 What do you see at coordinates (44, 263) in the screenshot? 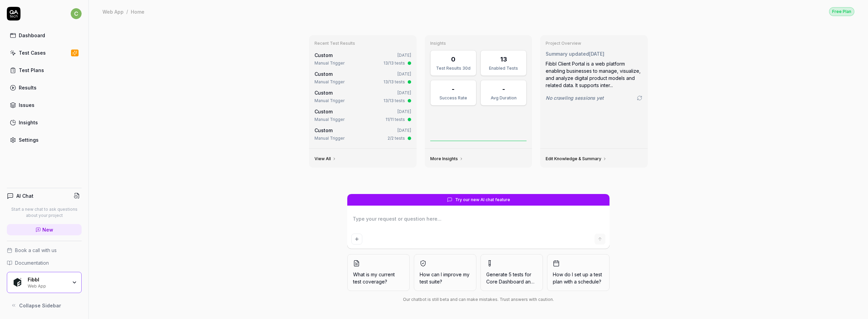
I see `a: Documentation` at bounding box center [44, 263].